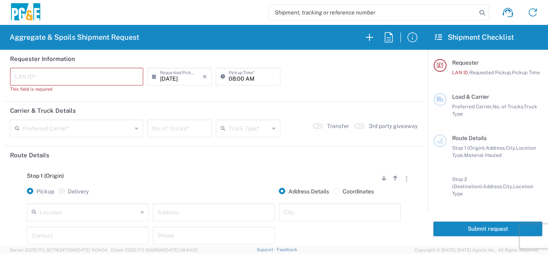  I want to click on span: Requested Pickup,, so click(490, 72).